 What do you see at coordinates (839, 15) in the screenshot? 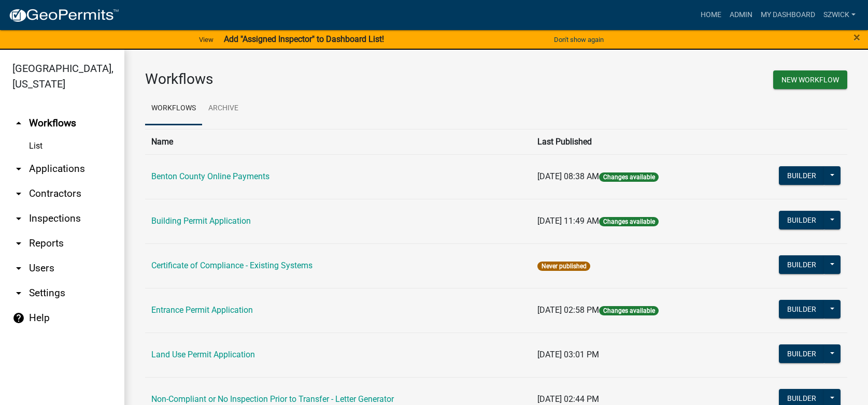
I see `a: szwick` at bounding box center [839, 15].